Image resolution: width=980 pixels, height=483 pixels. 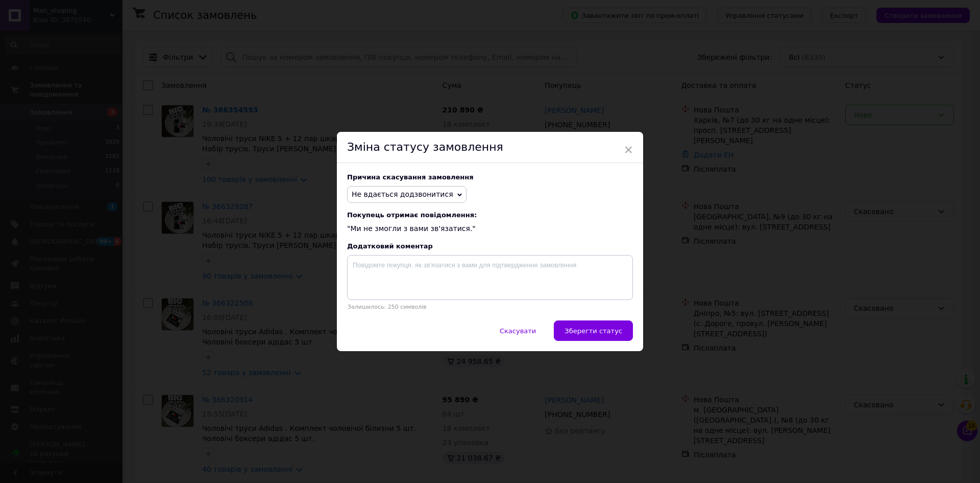 I want to click on button: Зберегти статус, so click(x=594, y=331).